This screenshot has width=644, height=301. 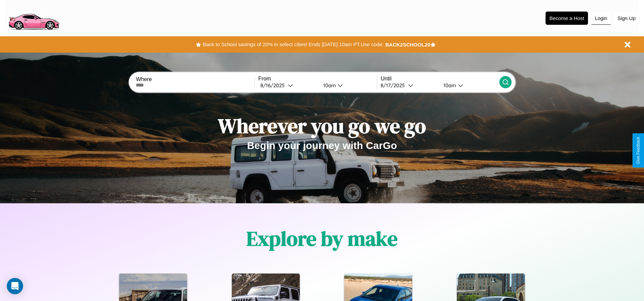 What do you see at coordinates (317, 79) in the screenshot?
I see `label: From` at bounding box center [317, 79].